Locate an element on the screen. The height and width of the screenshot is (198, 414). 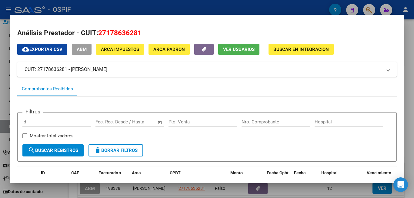
datatable-header-cell: Monto is located at coordinates (246, 180).